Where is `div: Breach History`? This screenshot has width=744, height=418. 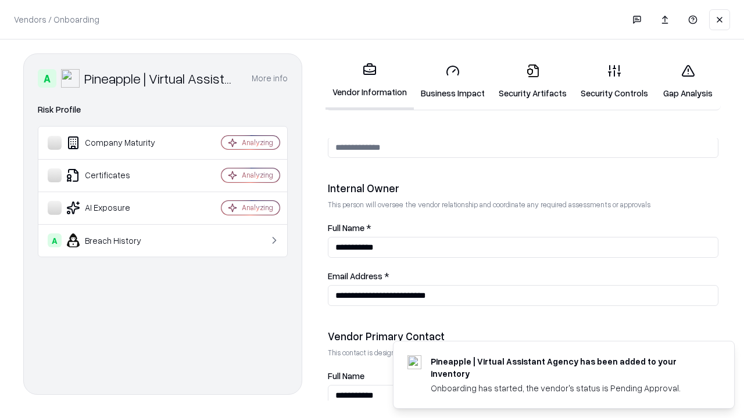 div: Breach History is located at coordinates (117, 241).